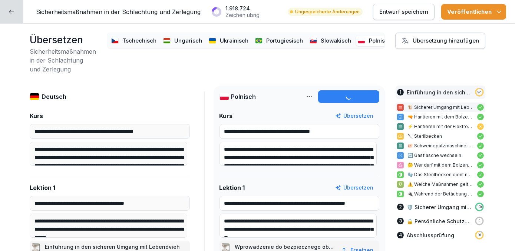 The height and width of the screenshot is (251, 515). What do you see at coordinates (400, 235) in the screenshot?
I see `div: 4` at bounding box center [400, 235].